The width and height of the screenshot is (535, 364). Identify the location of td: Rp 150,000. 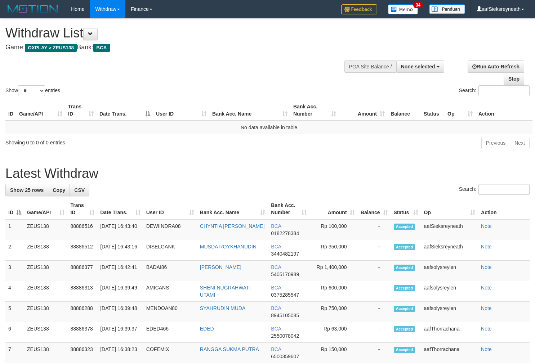
(333, 353).